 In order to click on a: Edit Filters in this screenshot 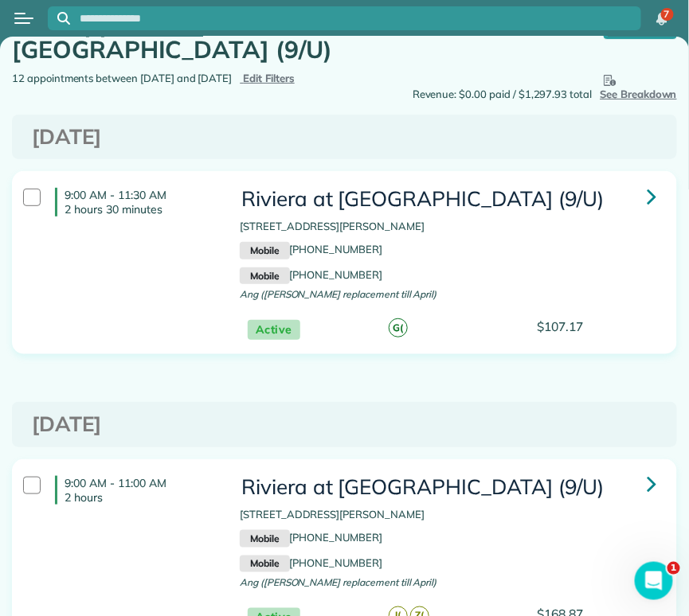, I will do `click(266, 78)`.